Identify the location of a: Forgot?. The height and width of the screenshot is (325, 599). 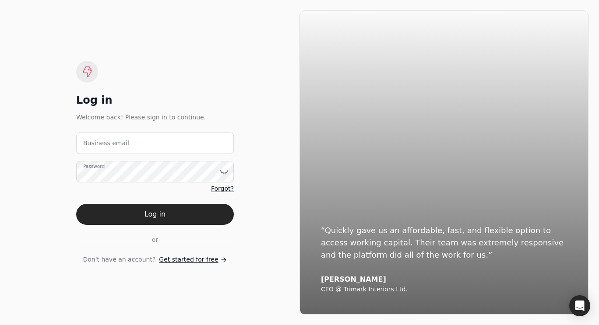
(222, 189).